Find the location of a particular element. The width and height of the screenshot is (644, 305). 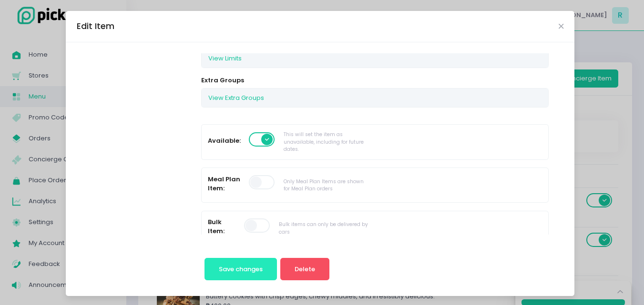

button: Save changes is located at coordinates (241, 269).